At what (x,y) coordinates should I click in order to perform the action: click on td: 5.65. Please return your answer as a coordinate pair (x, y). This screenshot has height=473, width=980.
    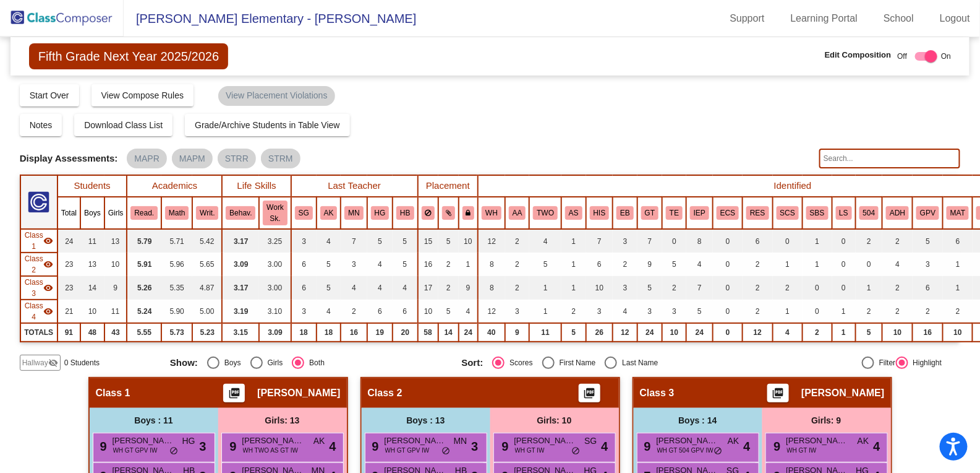
    Looking at the image, I should click on (207, 264).